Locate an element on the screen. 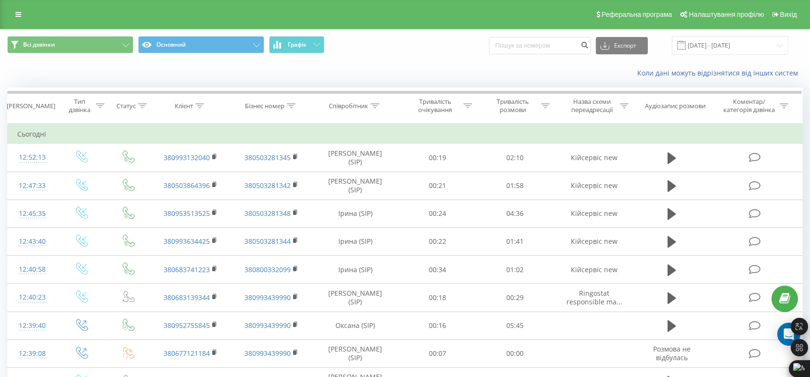 This screenshot has width=810, height=377. span: Вихід is located at coordinates (788, 14).